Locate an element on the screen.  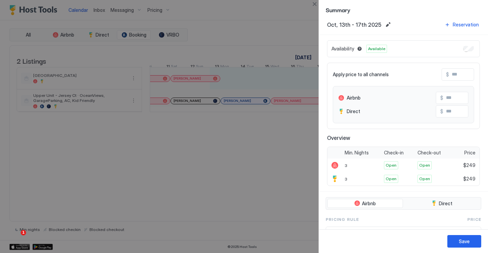
button: Reservation is located at coordinates (461, 24).